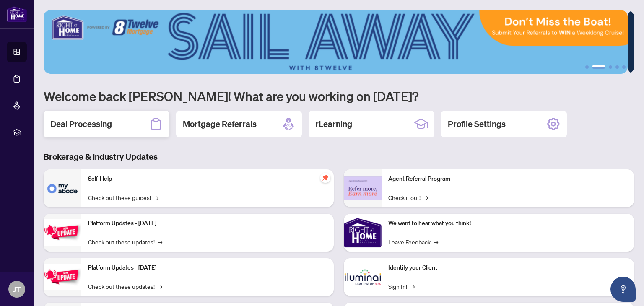  I want to click on a: Leave Feedback→, so click(413, 242).